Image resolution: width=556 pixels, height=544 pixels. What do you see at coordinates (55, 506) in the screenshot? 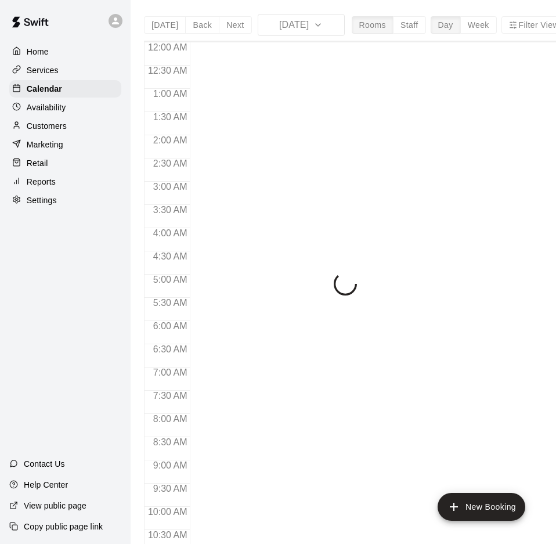
I see `p: View public page` at bounding box center [55, 506].